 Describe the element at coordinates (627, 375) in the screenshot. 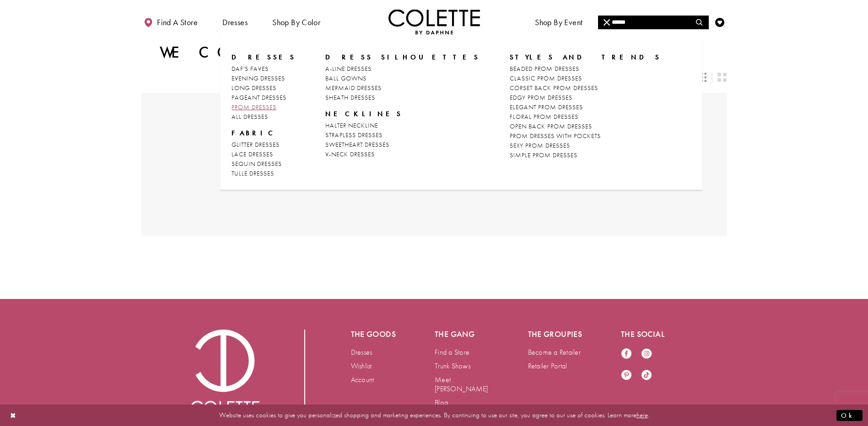

I see `a: Visit our Pinterest - Opens in new tab` at that location.